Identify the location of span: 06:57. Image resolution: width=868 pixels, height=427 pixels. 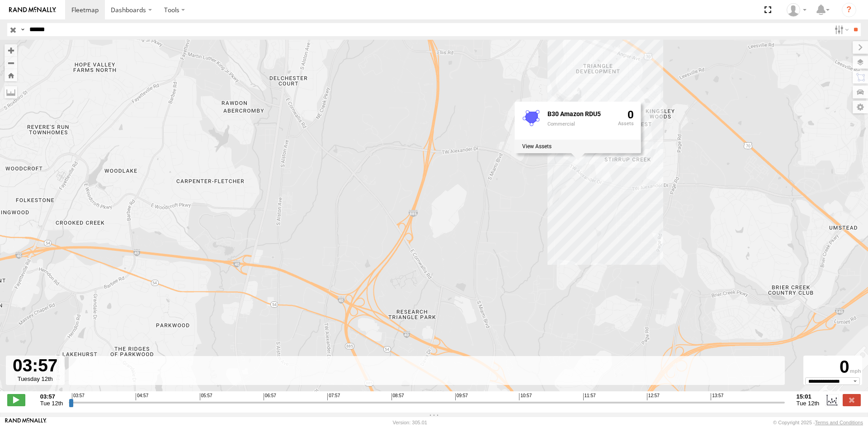
(270, 396).